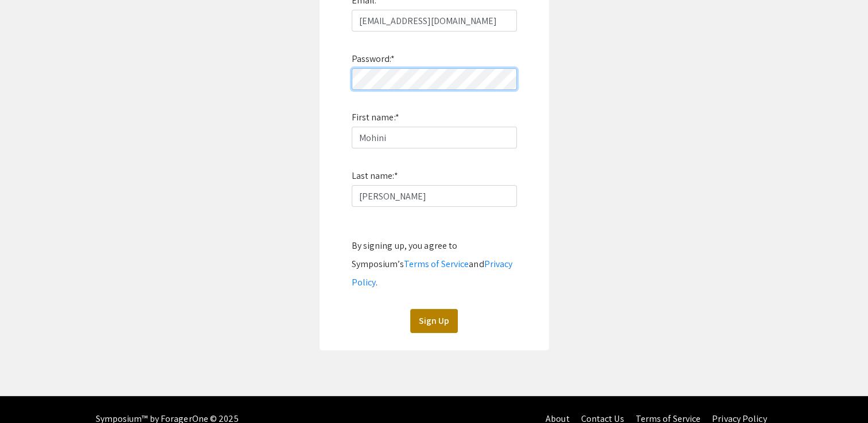 The height and width of the screenshot is (423, 868). Describe the element at coordinates (435, 264) in the screenshot. I see `div: By signing up, you agree to Symposium’s and .` at that location.